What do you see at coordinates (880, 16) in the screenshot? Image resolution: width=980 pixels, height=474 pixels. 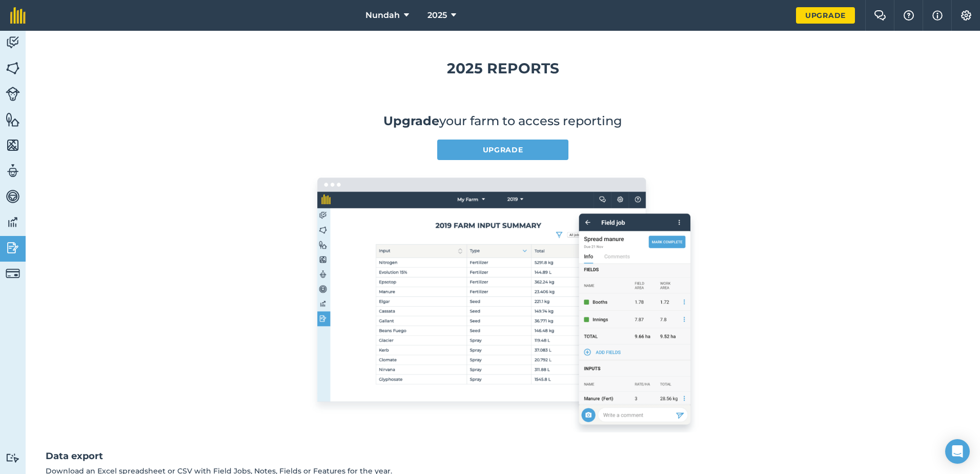 I see `img: Two speech bubbles overlapping with the left bubble in the forefront` at bounding box center [880, 16].